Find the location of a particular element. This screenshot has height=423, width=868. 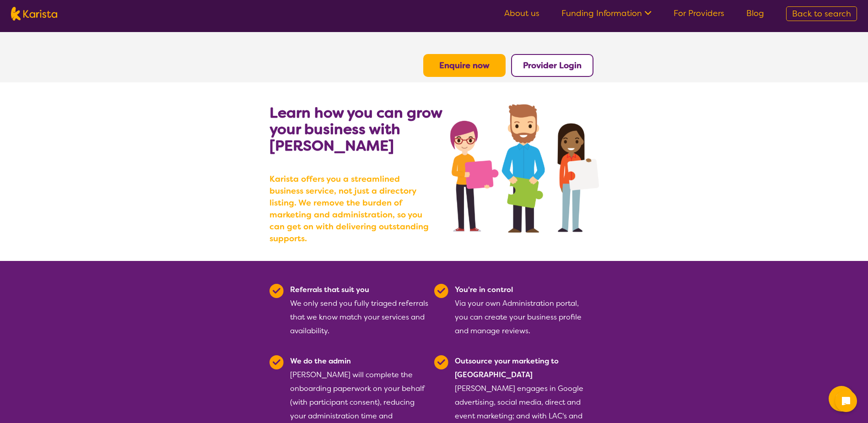

b: Karista offers you a streamlined business service, not just a directory listing. We remove the bu... is located at coordinates (352, 209).